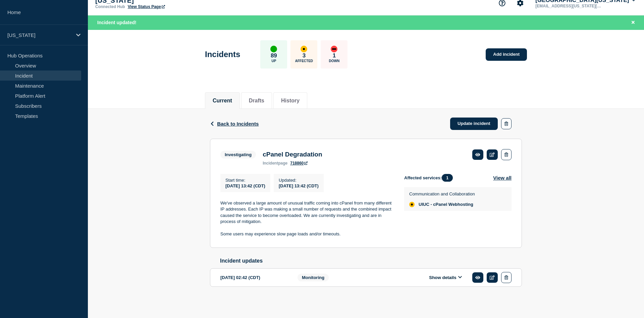 The height and width of the screenshot is (318, 644). Describe the element at coordinates (238, 124) in the screenshot. I see `span: Back to Incidents` at that location.